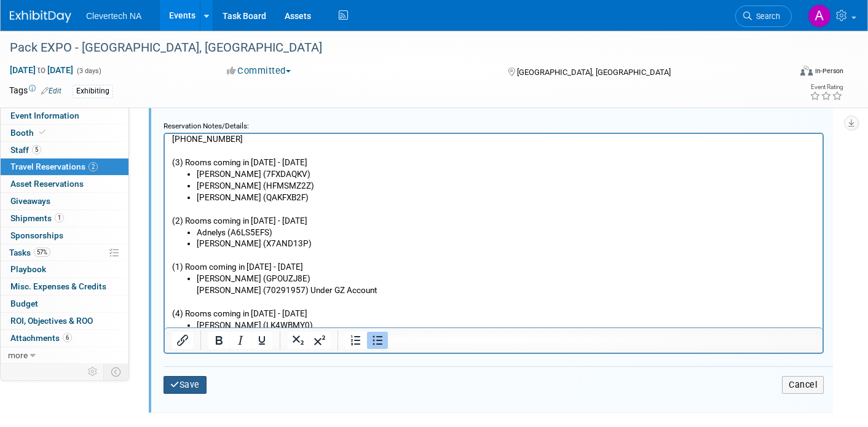 Image resolution: width=868 pixels, height=427 pixels. What do you see at coordinates (183, 341) in the screenshot?
I see `button: Insert/edit link` at bounding box center [183, 341].